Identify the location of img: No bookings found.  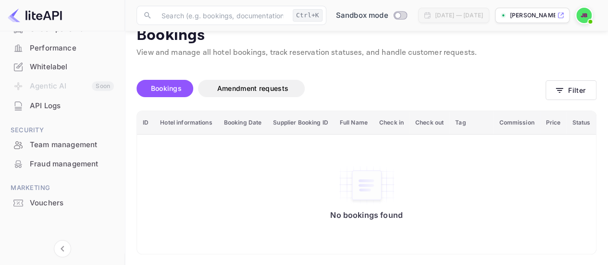
(366, 185).